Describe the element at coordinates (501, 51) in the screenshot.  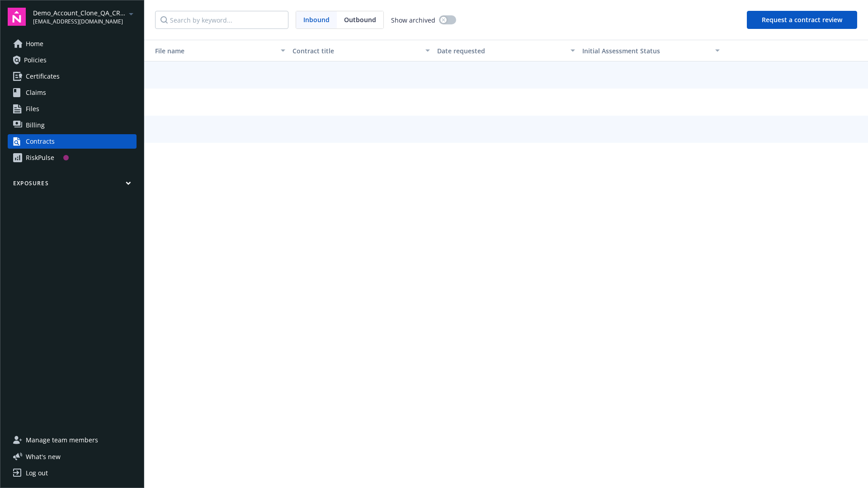
I see `div: Date requested` at that location.